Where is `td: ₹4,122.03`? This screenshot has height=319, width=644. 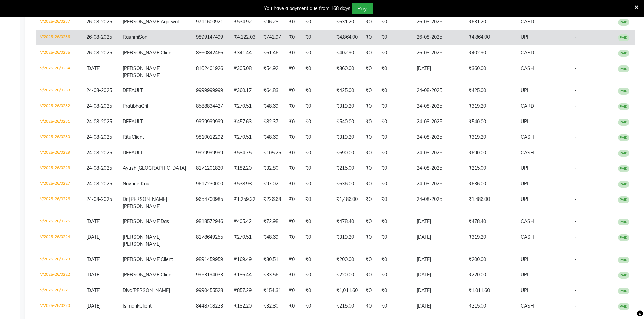
td: ₹4,122.03 is located at coordinates (245, 38).